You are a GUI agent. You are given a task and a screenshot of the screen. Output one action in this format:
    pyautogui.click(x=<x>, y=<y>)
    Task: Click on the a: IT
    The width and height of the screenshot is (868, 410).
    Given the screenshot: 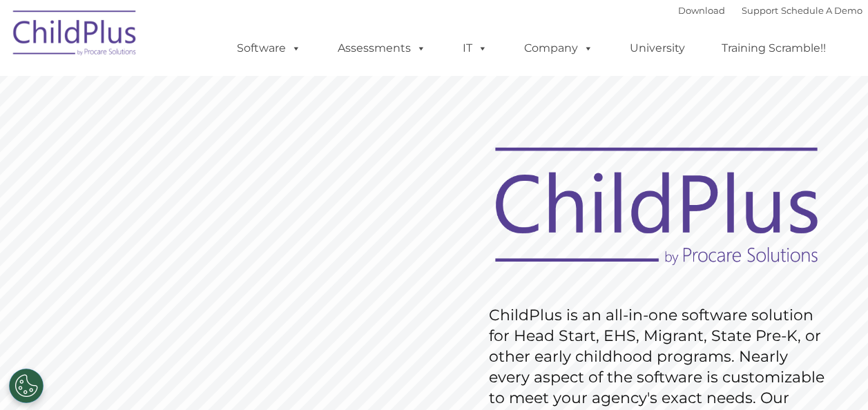 What is the action you would take?
    pyautogui.click(x=475, y=48)
    